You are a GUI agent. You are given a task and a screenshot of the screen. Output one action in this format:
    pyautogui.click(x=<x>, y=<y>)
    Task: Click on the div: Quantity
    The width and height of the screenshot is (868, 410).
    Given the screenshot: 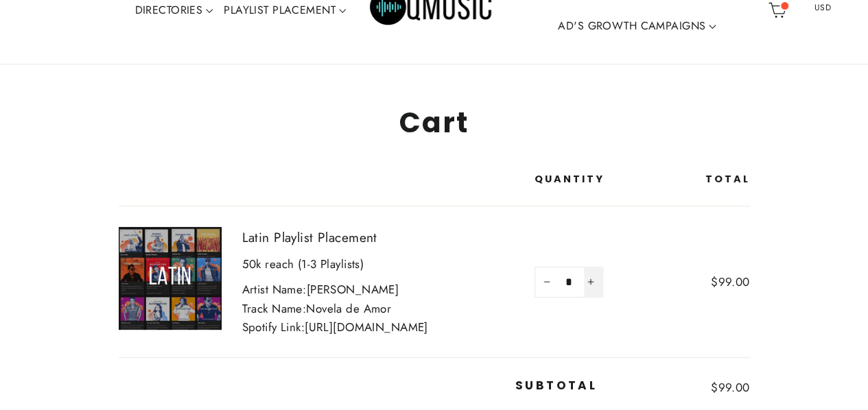 What is the action you would take?
    pyautogui.click(x=569, y=179)
    